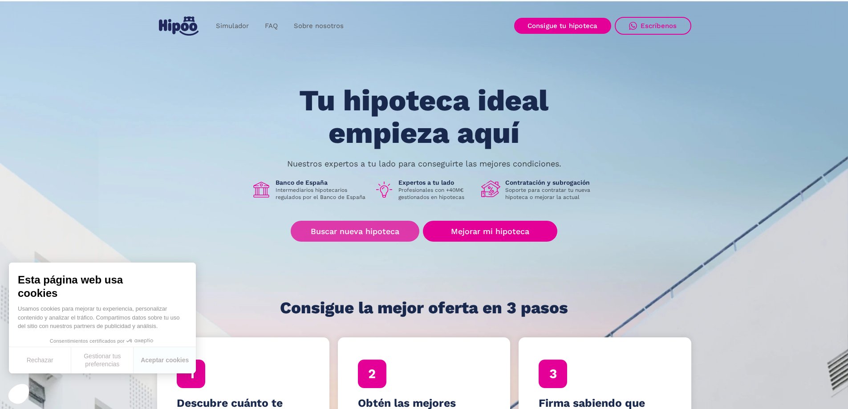 This screenshot has height=409, width=848. I want to click on p: Profesionales con +40M€ gestionados en hipotecas, so click(436, 194).